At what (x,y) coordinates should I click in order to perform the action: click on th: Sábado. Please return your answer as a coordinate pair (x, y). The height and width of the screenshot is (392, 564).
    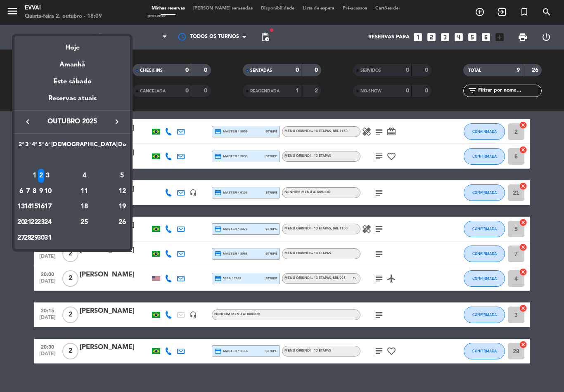
    Looking at the image, I should click on (84, 146).